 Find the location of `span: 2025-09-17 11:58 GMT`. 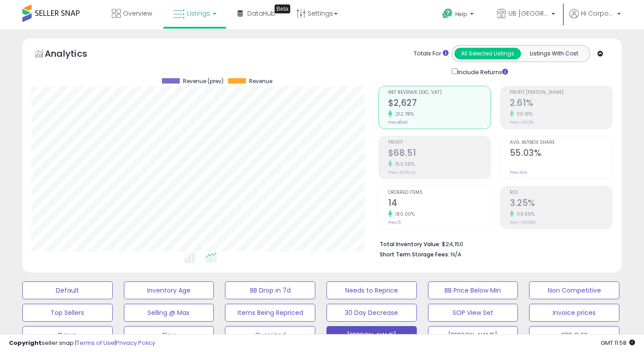

span: 2025-09-17 11:58 GMT is located at coordinates (618, 343).